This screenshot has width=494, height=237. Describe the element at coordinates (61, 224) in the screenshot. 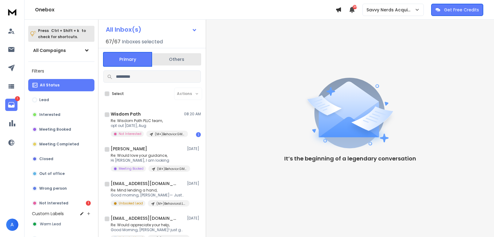

I see `button: Warm Lead` at that location.